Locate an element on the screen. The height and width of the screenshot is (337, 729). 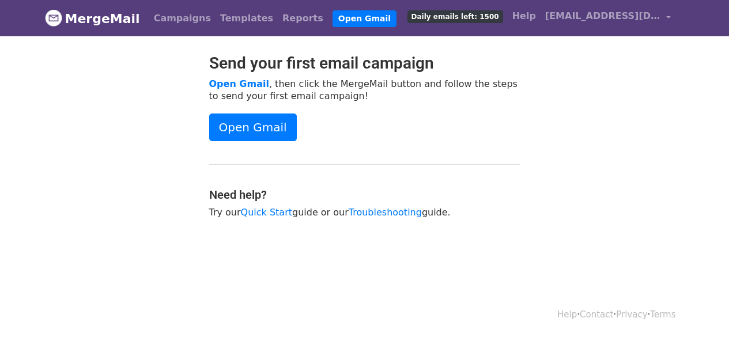
a: Contact is located at coordinates (597, 315).